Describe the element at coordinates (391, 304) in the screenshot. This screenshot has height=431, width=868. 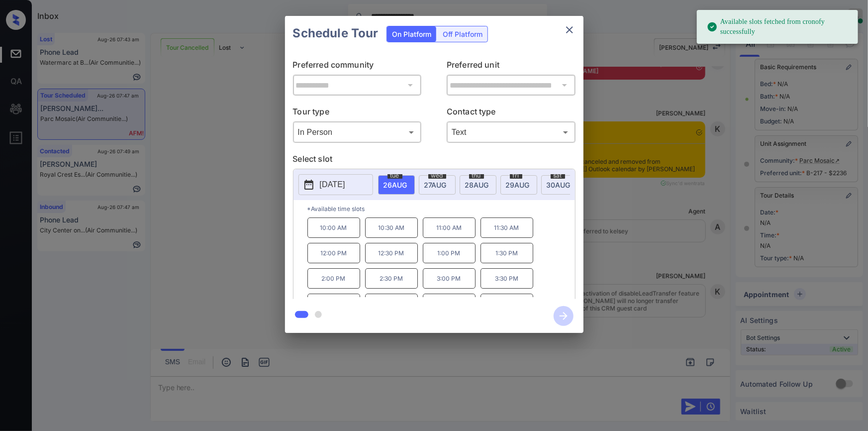
I see `p: 4:30 PM` at that location.